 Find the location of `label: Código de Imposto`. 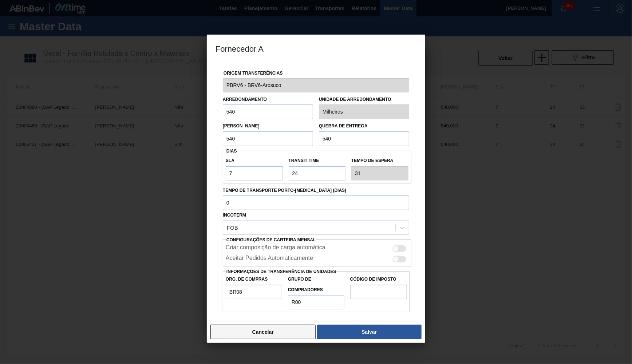

label: Código de Imposto is located at coordinates (378, 279).